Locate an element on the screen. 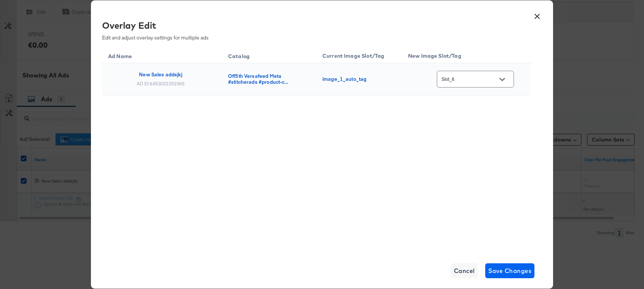 This screenshot has height=289, width=644. div: Overlay Edit is located at coordinates (314, 25).